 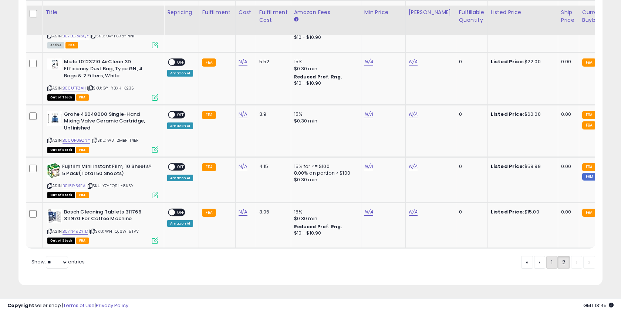 What do you see at coordinates (109, 70) in the screenshot?
I see `b: Miele 10123210 AirClean 3D Efficiency Dust Bag, Type GN, 4 Bags & 2 Filters, White` at bounding box center [109, 70].